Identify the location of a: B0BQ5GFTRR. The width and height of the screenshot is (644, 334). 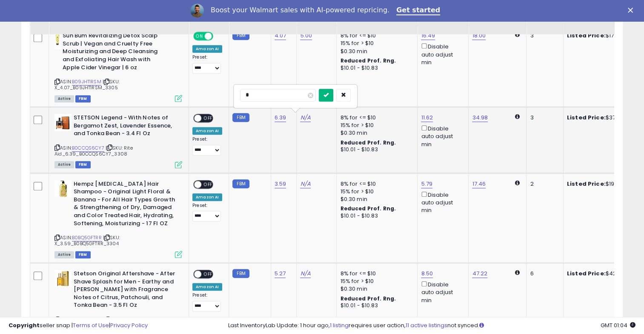
(86, 238).